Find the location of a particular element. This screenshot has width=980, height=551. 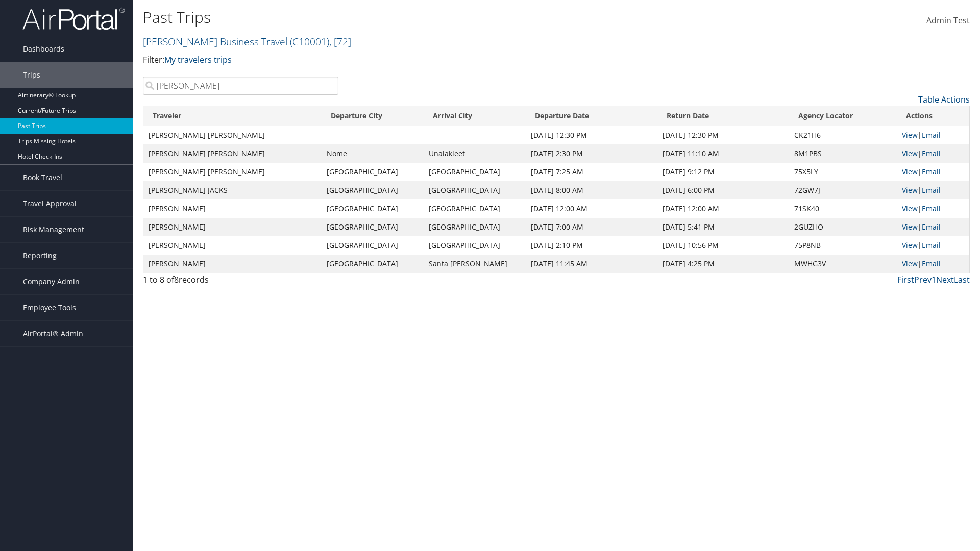

span: , [ 72 ] is located at coordinates (340, 42).